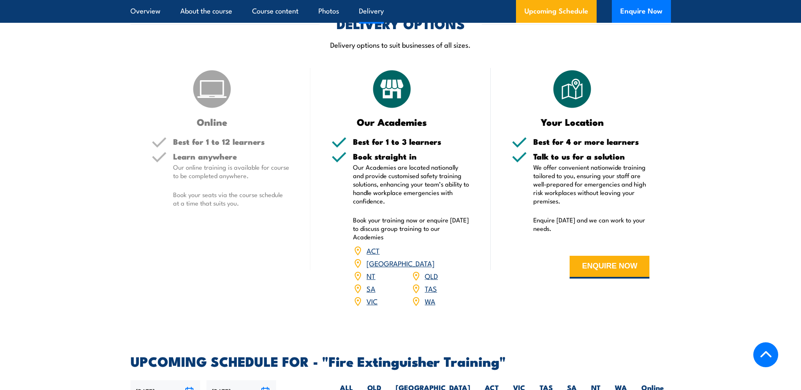 The width and height of the screenshot is (801, 390). Describe the element at coordinates (591, 141) in the screenshot. I see `h5: Best for 4 or more learners` at that location.